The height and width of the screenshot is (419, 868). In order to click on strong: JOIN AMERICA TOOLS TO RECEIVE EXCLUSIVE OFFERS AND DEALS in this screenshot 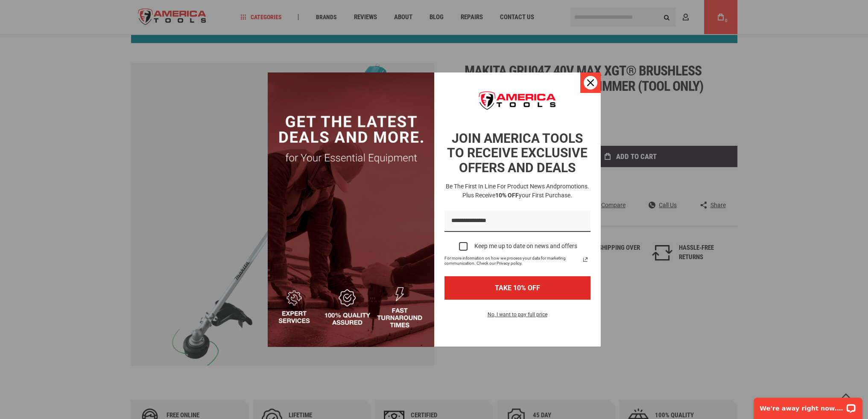, I will do `click(517, 153)`.